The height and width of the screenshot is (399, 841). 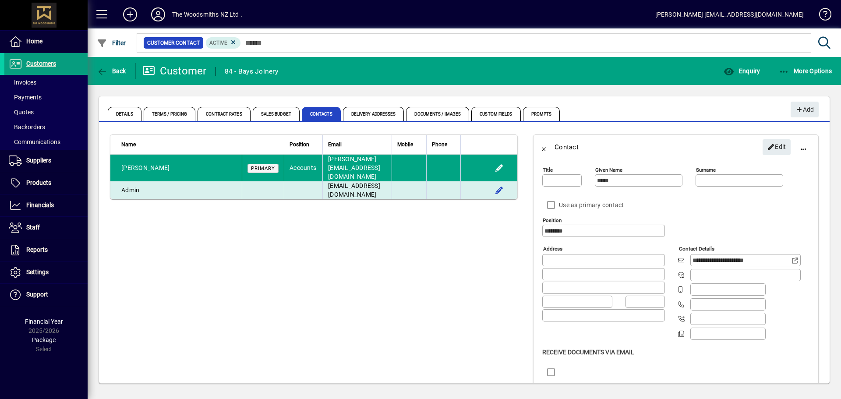 I want to click on button: Profile, so click(x=158, y=14).